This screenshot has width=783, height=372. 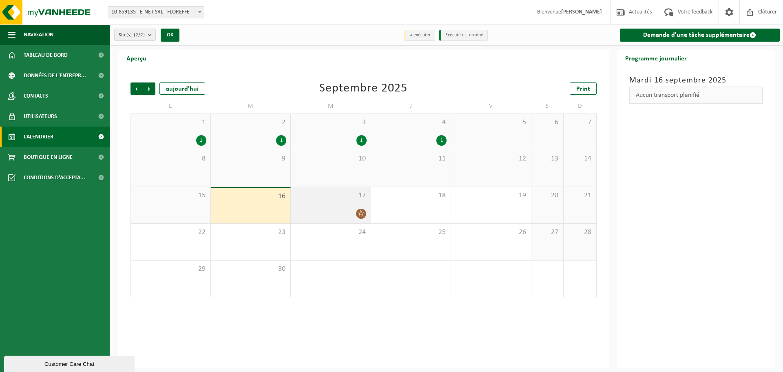 I want to click on span: Conditions d'accepta..., so click(x=54, y=177).